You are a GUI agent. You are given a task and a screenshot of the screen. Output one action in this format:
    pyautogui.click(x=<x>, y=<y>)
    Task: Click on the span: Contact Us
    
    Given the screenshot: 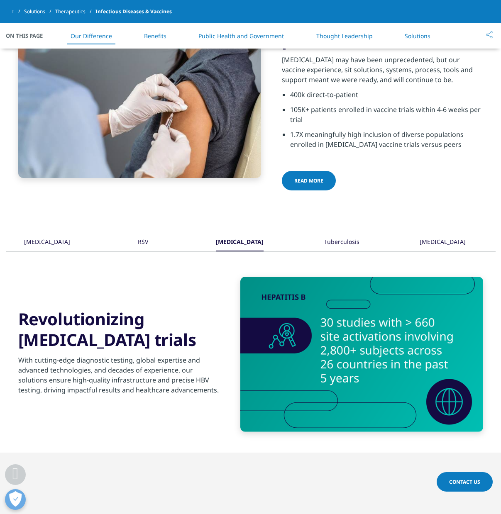 What is the action you would take?
    pyautogui.click(x=464, y=481)
    